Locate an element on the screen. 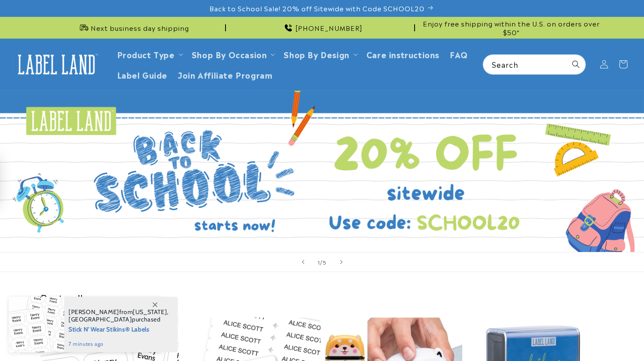  span: 7 minutes ago is located at coordinates (118, 344).